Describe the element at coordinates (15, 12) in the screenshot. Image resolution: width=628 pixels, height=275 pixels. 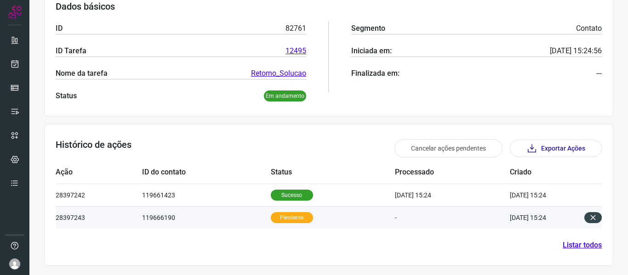
I see `img: Logo` at that location.